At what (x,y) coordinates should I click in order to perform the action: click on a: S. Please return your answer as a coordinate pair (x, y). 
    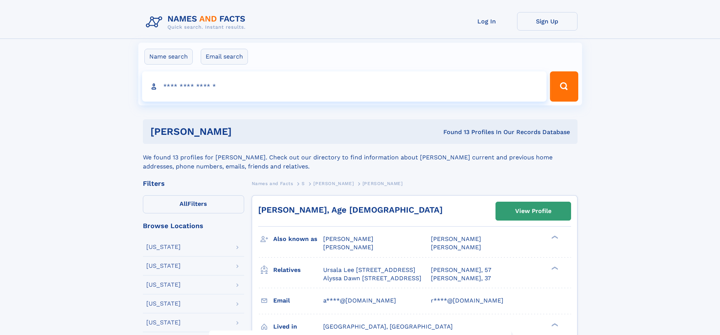
    Looking at the image, I should click on (303, 183).